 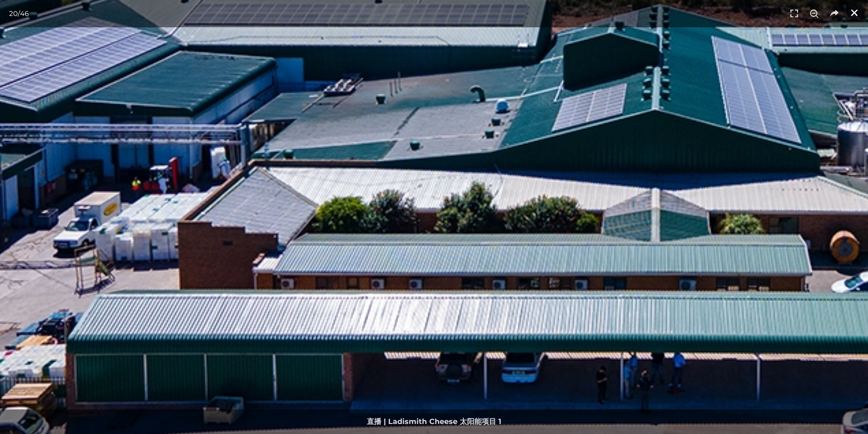 I want to click on font: 20, so click(x=13, y=13).